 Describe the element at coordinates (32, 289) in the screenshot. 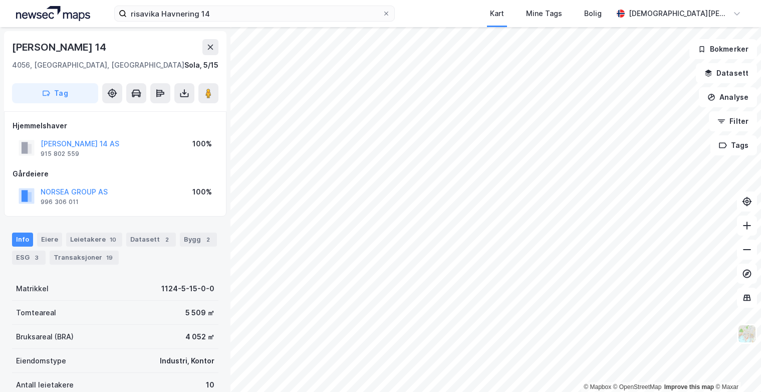

I see `div: Matrikkel` at that location.